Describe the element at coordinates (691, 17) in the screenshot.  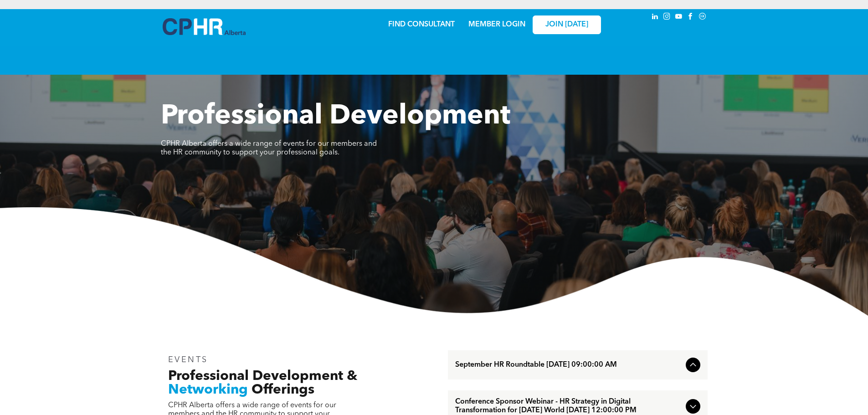
I see `a: facebook` at that location.